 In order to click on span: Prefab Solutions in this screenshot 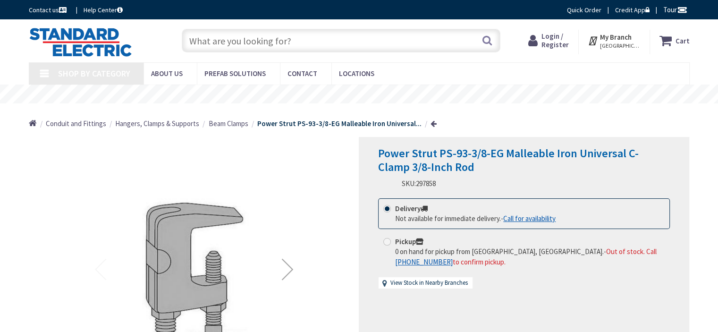, I will do `click(235, 73)`.